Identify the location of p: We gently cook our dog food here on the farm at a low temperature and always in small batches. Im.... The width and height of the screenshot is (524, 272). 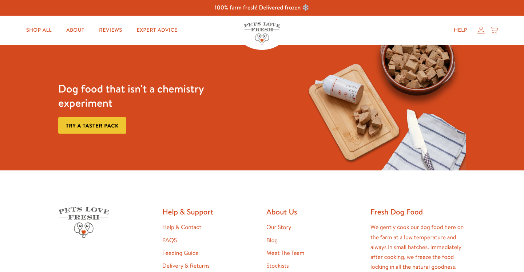
(418, 247).